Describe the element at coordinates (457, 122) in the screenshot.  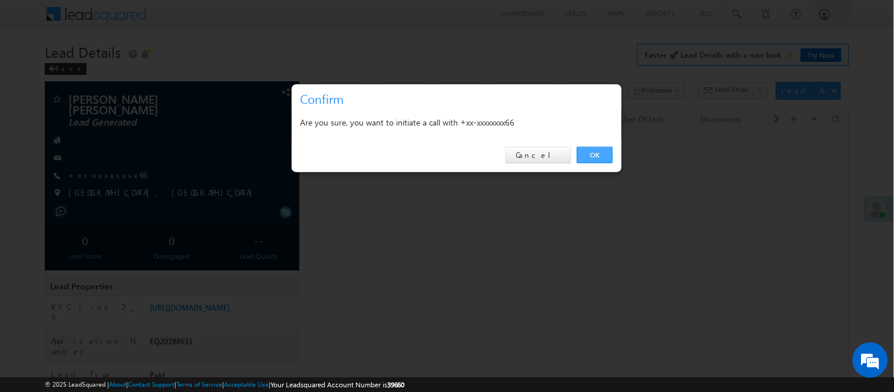
I see `div: Are you sure, you want to initiate a call with +xx-xxxxxxxx66` at that location.